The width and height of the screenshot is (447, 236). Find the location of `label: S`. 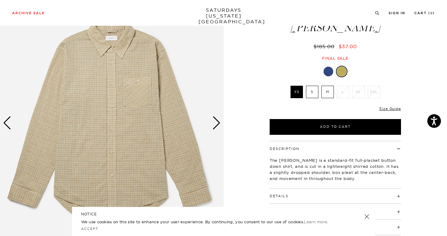

label: S is located at coordinates (312, 92).